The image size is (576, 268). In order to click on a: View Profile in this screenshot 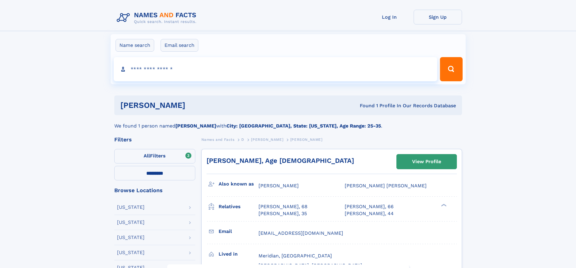, I will do `click(426, 162)`.